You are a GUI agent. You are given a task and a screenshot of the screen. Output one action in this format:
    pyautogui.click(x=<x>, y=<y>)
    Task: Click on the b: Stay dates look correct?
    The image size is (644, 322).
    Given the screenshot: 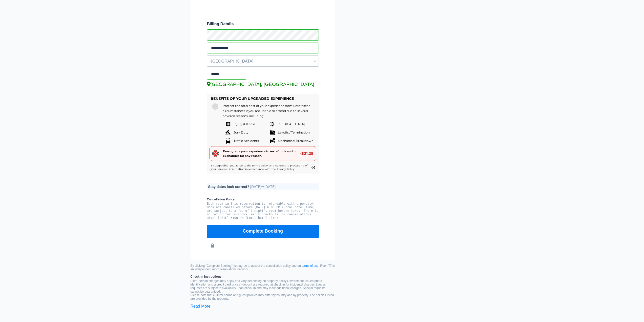 What is the action you would take?
    pyautogui.click(x=228, y=187)
    